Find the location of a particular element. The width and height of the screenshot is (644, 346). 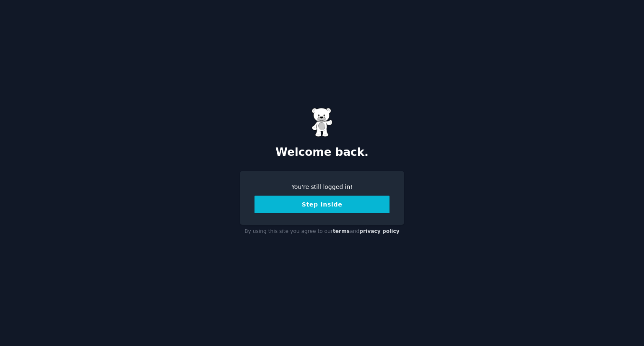

a: privacy policy is located at coordinates (380, 231).